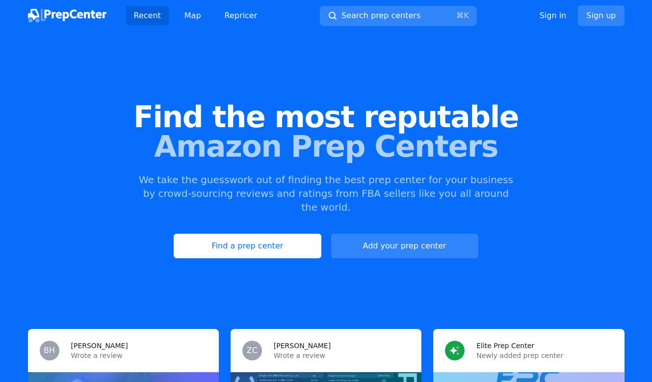 The width and height of the screenshot is (652, 382). Describe the element at coordinates (326, 146) in the screenshot. I see `span: Amazon Prep Centers` at that location.